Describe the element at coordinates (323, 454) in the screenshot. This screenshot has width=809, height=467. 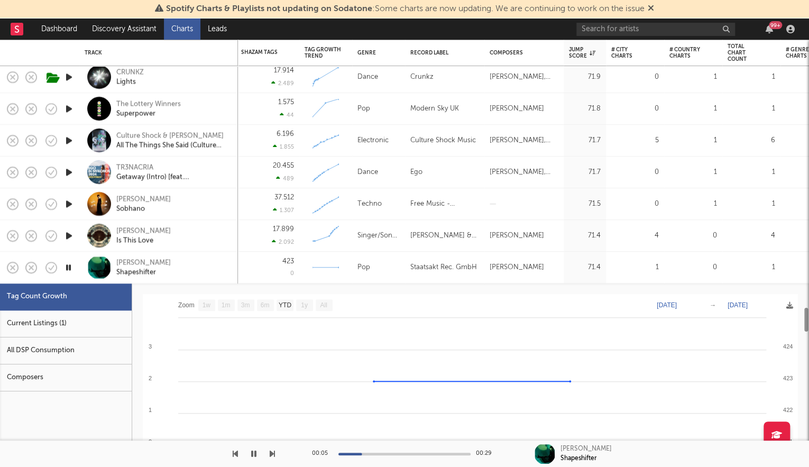
I see `div: 00:05` at that location.